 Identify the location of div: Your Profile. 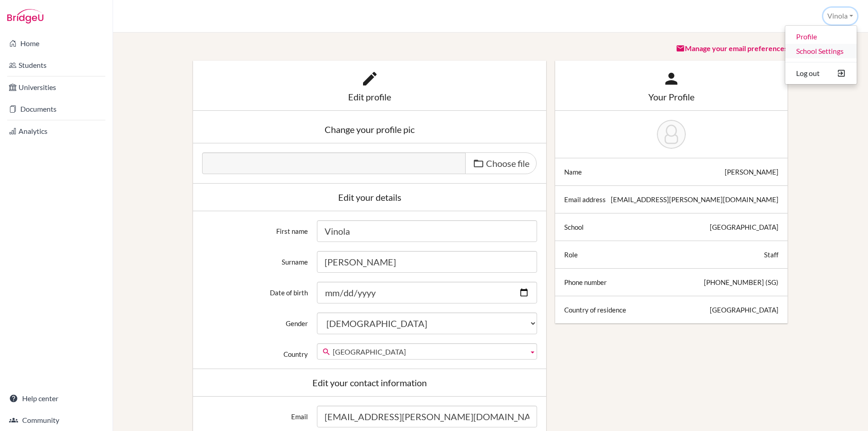
(672, 97).